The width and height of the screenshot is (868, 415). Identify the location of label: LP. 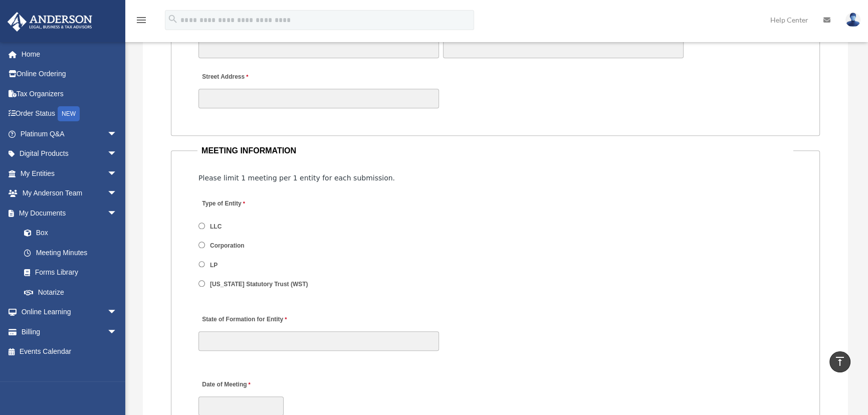
(214, 265).